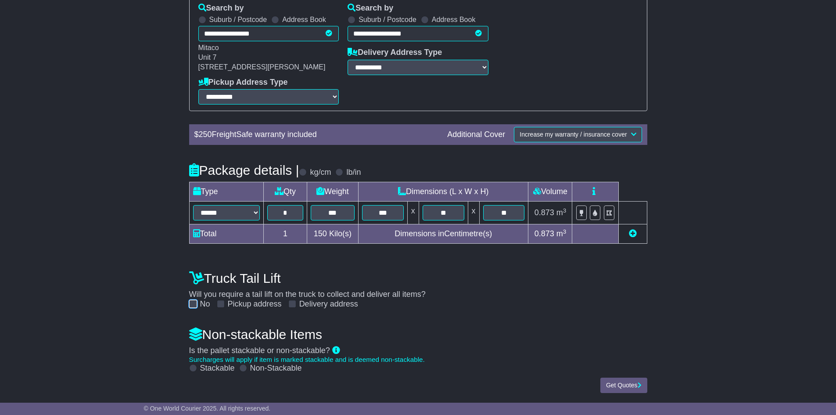 This screenshot has height=415, width=836. Describe the element at coordinates (443, 192) in the screenshot. I see `td: Dimensions (L x W x H)` at that location.